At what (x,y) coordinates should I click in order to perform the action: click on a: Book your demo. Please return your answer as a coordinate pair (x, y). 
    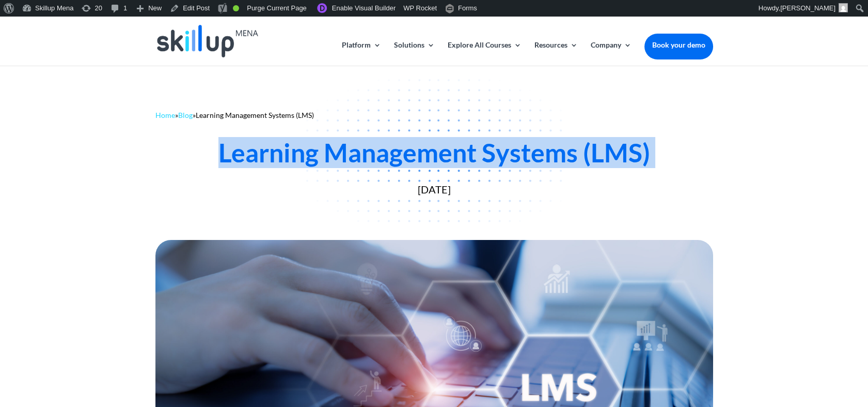
    Looking at the image, I should click on (678, 45).